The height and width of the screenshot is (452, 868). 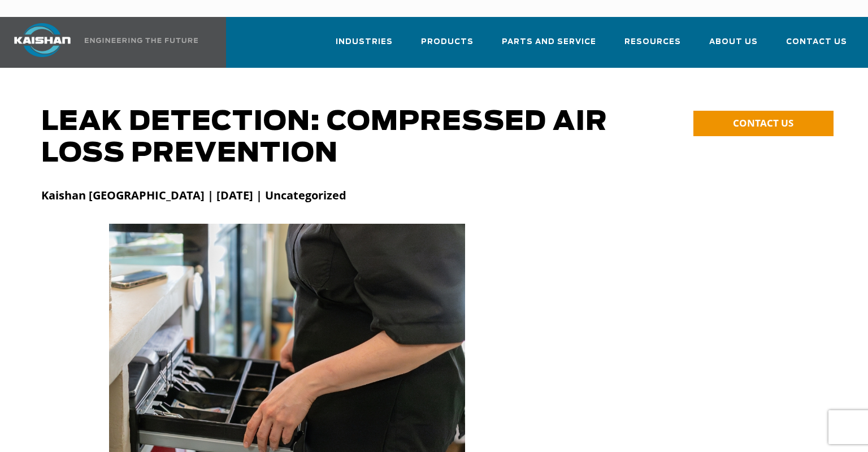 I want to click on span: Contact Us, so click(x=817, y=42).